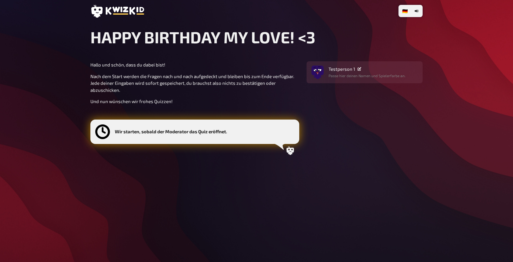 The height and width of the screenshot is (262, 513). I want to click on img: Avatar, so click(317, 71).